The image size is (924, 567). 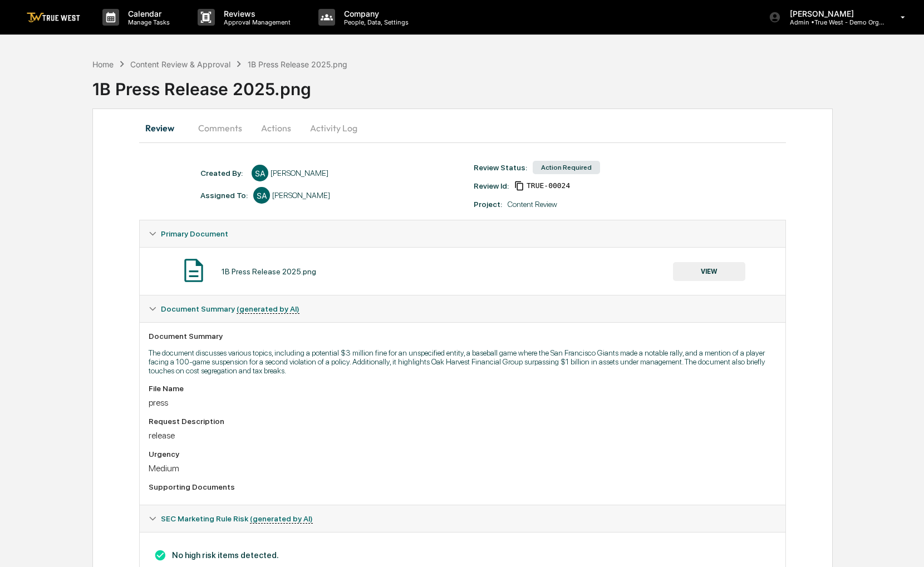 What do you see at coordinates (566, 167) in the screenshot?
I see `div: Action Required` at bounding box center [566, 167].